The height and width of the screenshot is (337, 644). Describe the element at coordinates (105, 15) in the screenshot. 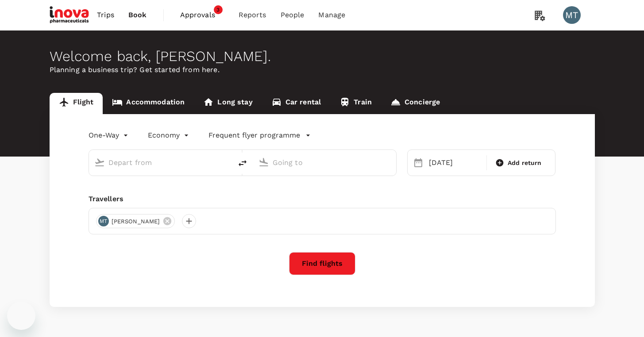

I see `span: Trips` at that location.